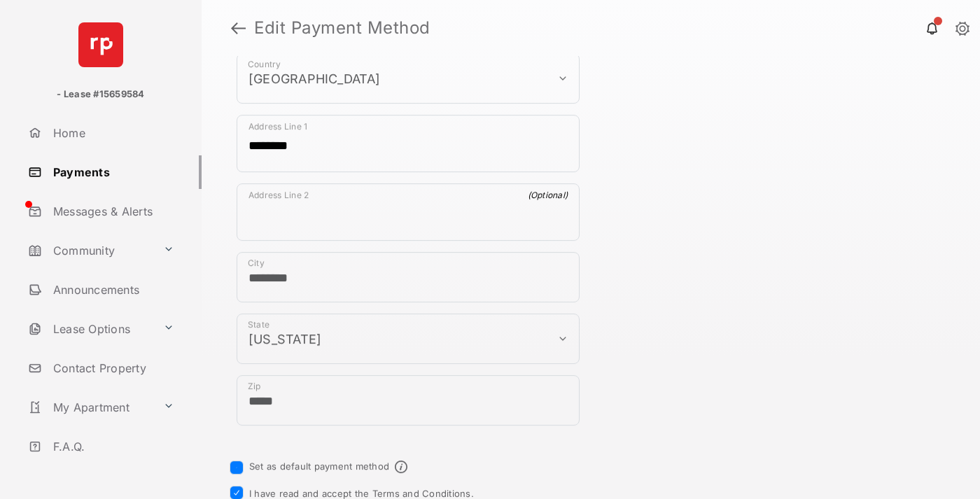 This screenshot has width=980, height=499. Describe the element at coordinates (319, 466) in the screenshot. I see `label: Set as default payment method` at that location.